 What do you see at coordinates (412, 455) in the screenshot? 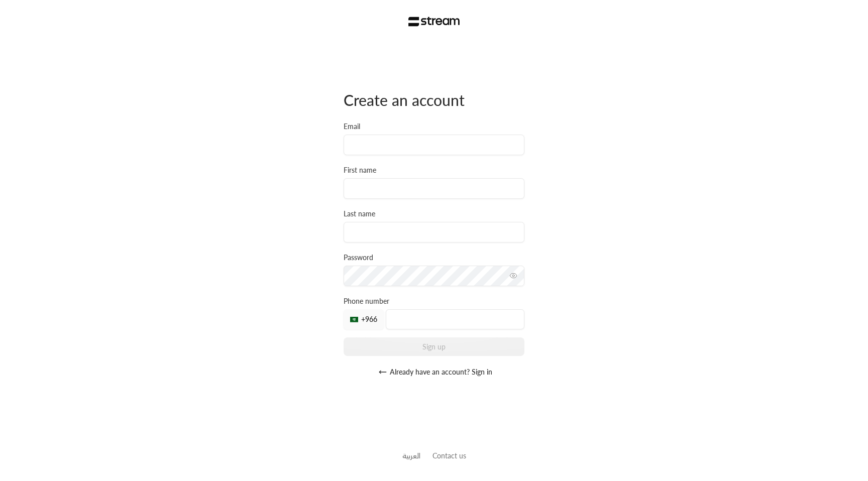
I see `a: العربية` at bounding box center [412, 455].